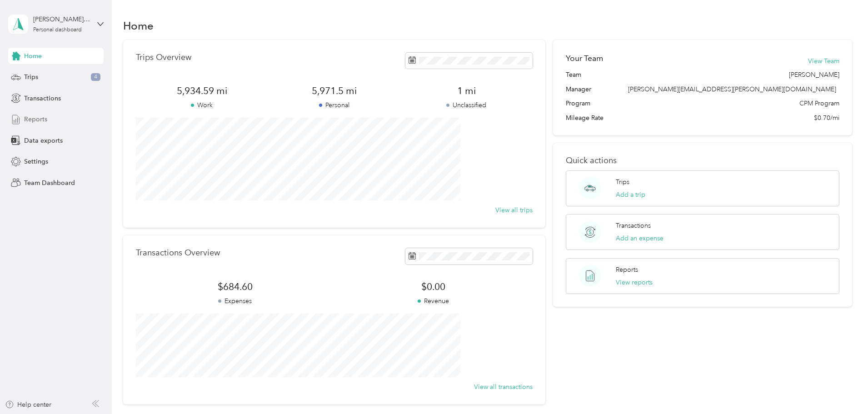 The width and height of the screenshot is (868, 414). I want to click on button: Add an expense, so click(640, 238).